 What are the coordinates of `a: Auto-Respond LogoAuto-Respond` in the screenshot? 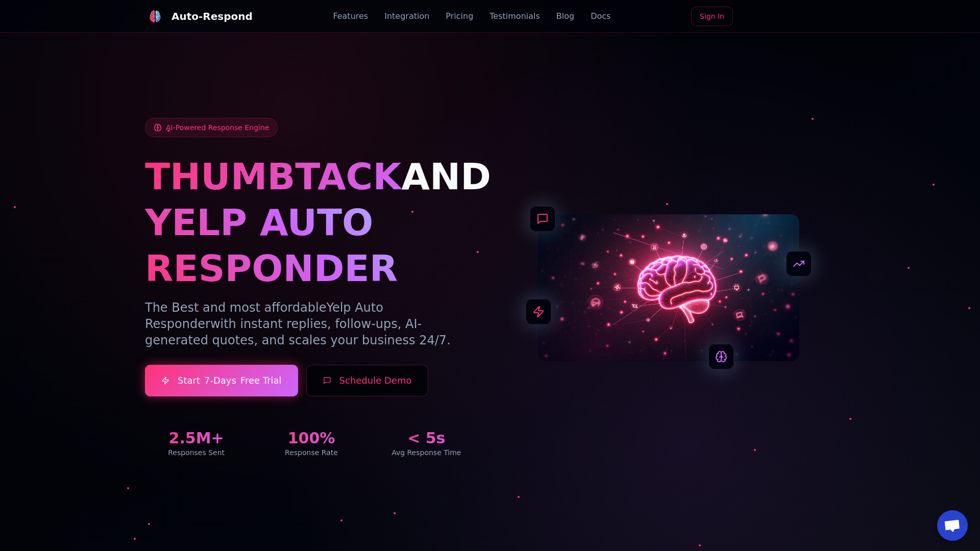 It's located at (199, 17).